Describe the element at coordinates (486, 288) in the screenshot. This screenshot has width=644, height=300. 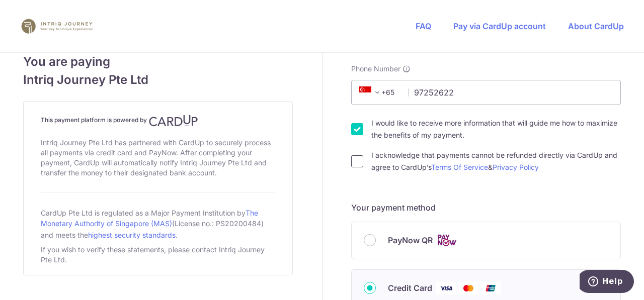
I see `div: Credit Card Visa Mastercard Union Pay` at that location.